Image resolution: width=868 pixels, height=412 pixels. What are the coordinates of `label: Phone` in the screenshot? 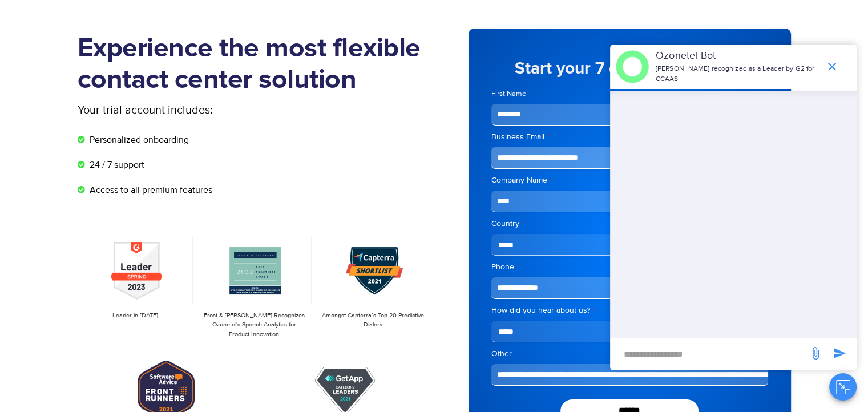 It's located at (629, 267).